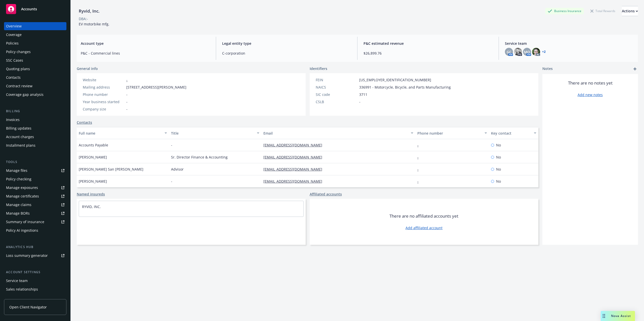 The width and height of the screenshot is (644, 321). I want to click on div: Overview, so click(14, 26).